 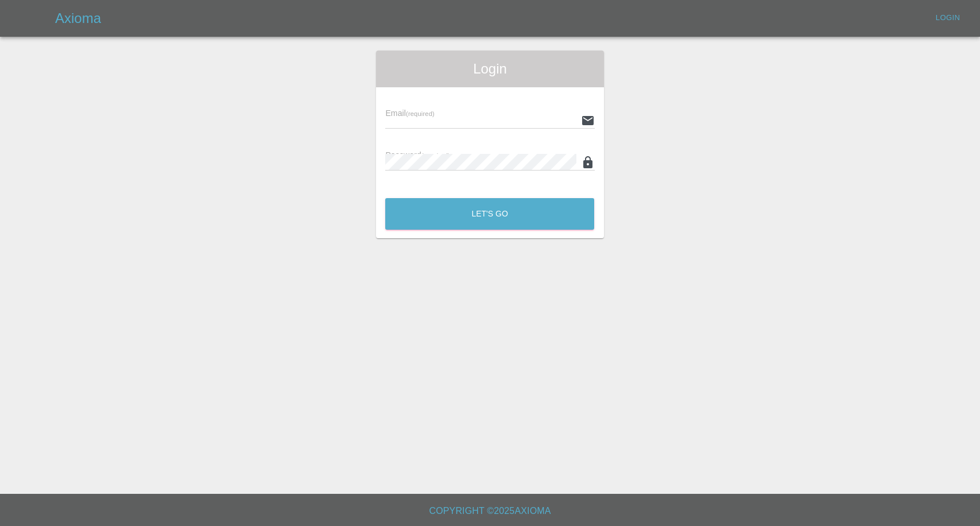 I want to click on button: Let's Go, so click(x=490, y=214).